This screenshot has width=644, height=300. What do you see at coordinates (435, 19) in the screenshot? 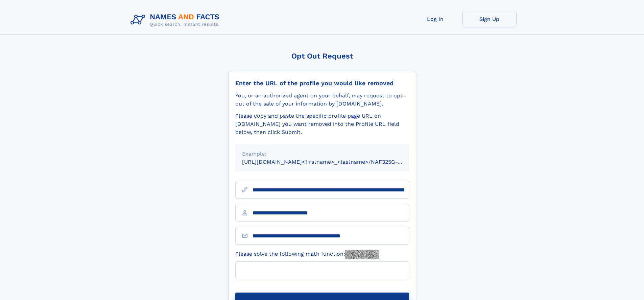
I see `a: Log In` at bounding box center [435, 19].